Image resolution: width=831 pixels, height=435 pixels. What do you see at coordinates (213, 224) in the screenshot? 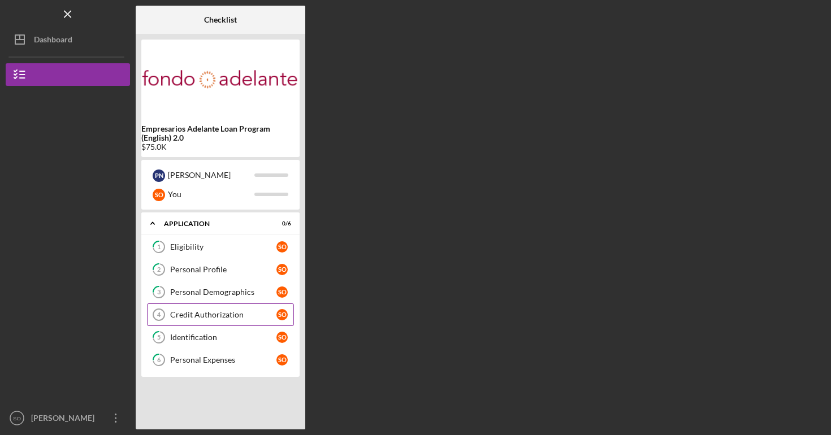
I see `div: Application` at bounding box center [213, 224].